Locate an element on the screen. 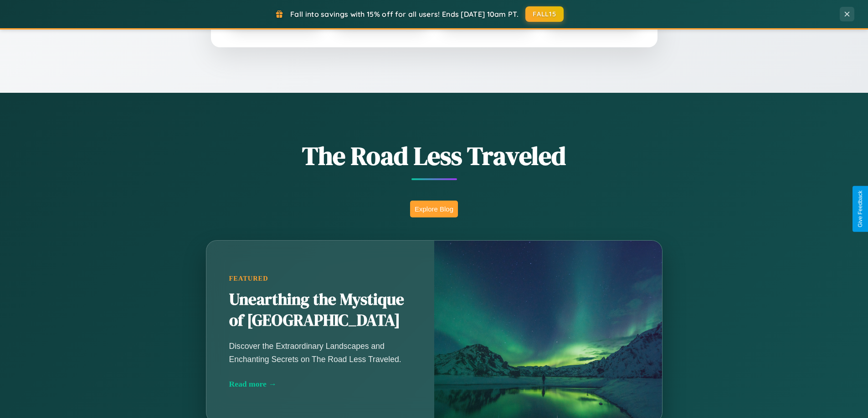  button: Explore Blog is located at coordinates (434, 209).